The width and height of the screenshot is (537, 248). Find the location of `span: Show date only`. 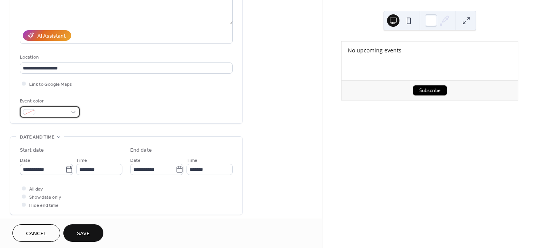

span: Show date only is located at coordinates (45, 197).